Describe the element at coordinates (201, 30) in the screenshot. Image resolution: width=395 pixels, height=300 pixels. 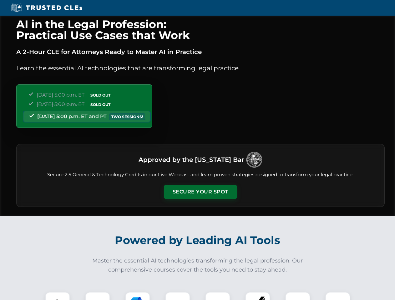
I see `h1: AI in the Legal Profession: Practical Use Cases that Work` at that location.